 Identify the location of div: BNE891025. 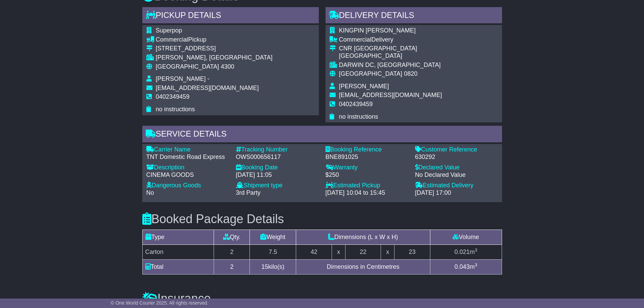
(367, 157).